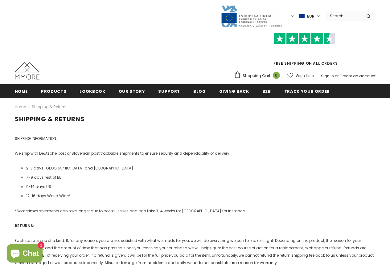  I want to click on li: 7-9 days rest of EU, so click(198, 178).